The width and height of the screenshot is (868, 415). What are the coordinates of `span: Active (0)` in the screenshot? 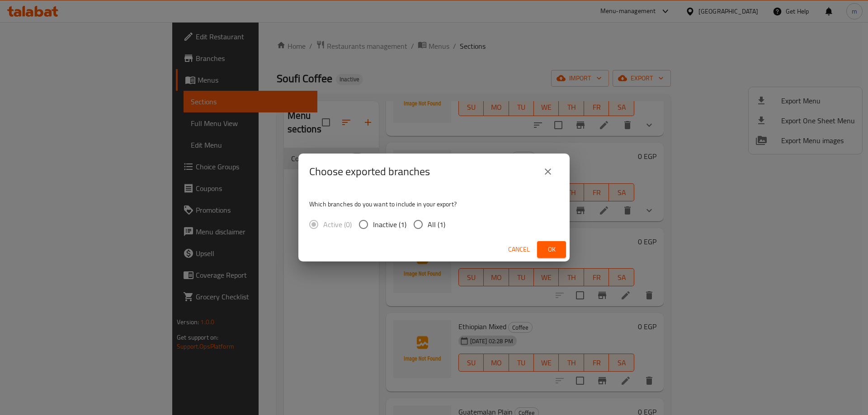 It's located at (338, 225).